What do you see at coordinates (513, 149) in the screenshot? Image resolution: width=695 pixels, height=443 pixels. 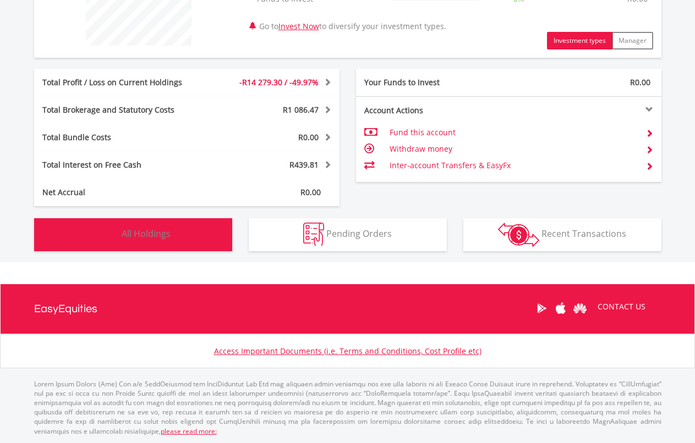 I see `td: Withdraw money` at bounding box center [513, 149].